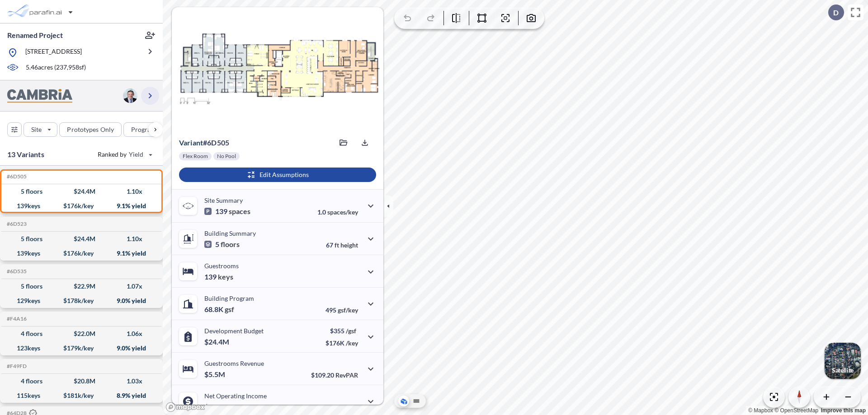 The image size is (868, 415). I want to click on p: Building Program, so click(229, 298).